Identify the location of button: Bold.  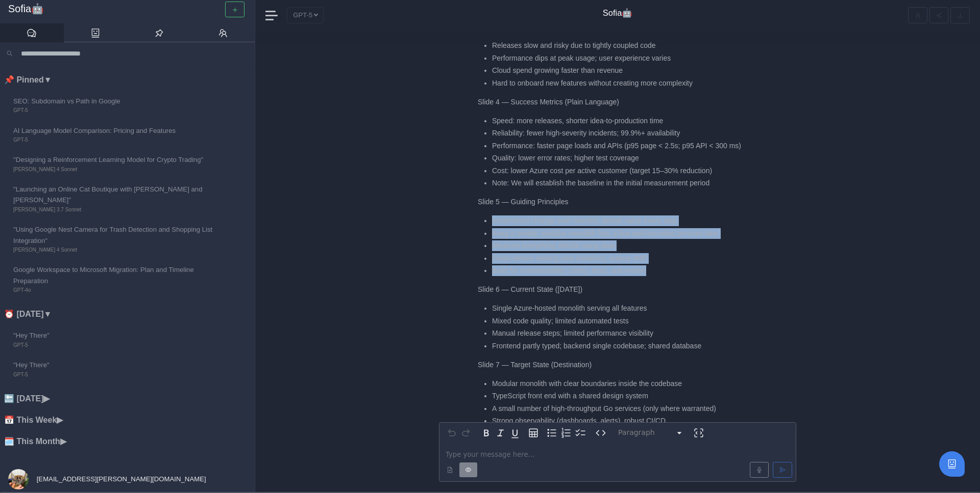
(487, 433).